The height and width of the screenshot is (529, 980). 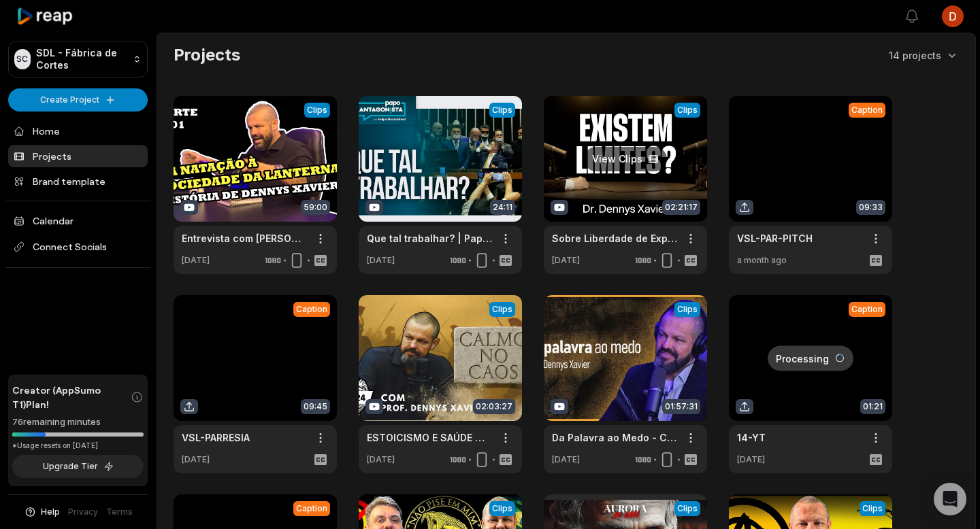 I want to click on a: VSL-PAR-PITCH, so click(x=775, y=238).